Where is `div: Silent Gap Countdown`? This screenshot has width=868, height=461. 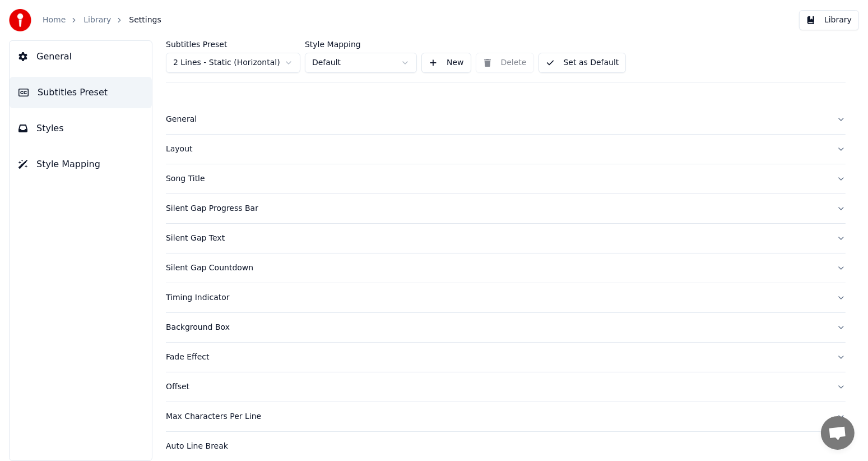 div: Silent Gap Countdown is located at coordinates (497, 268).